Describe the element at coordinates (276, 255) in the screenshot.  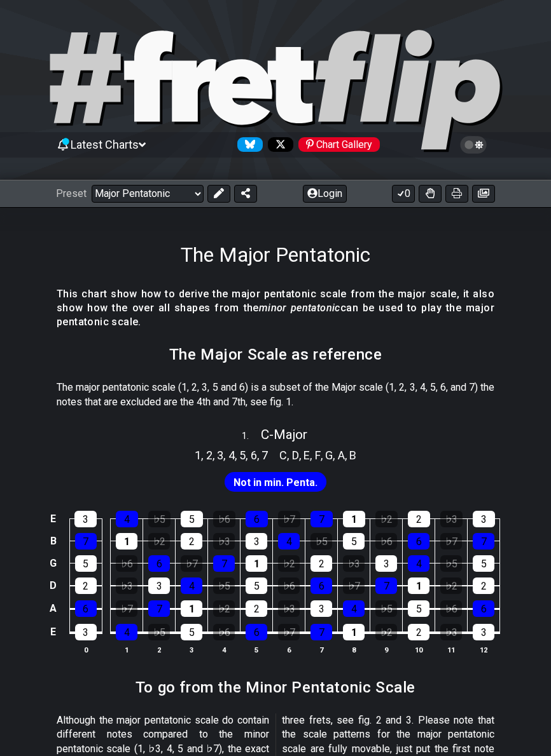
I see `h1: The Major Pentatonic` at that location.